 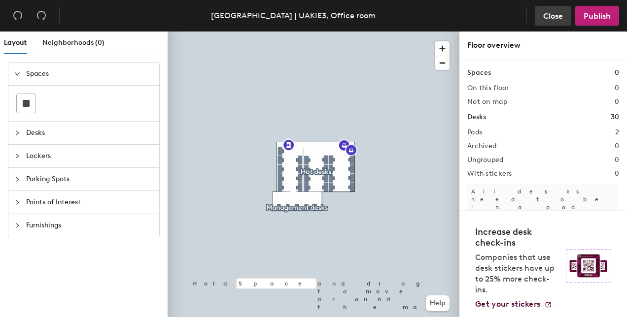 I want to click on a: Get your stickers, so click(x=513, y=304).